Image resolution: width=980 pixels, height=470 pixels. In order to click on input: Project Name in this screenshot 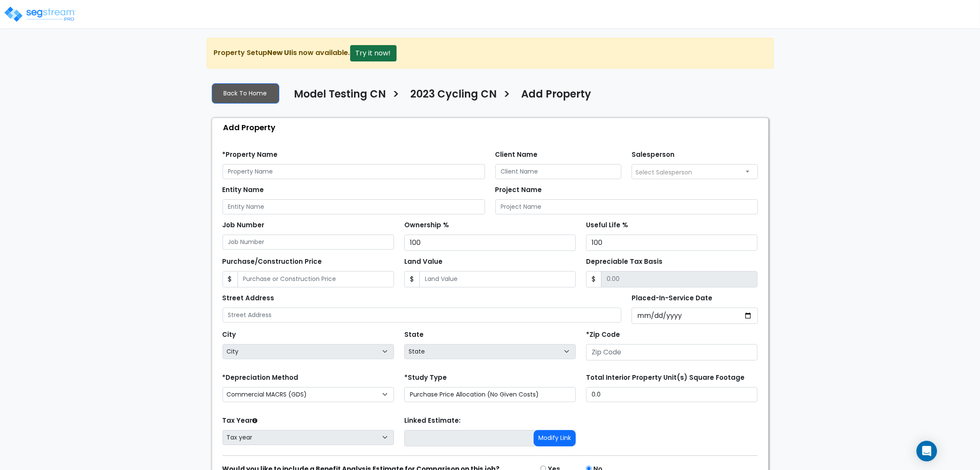, I will do `click(627, 207)`.